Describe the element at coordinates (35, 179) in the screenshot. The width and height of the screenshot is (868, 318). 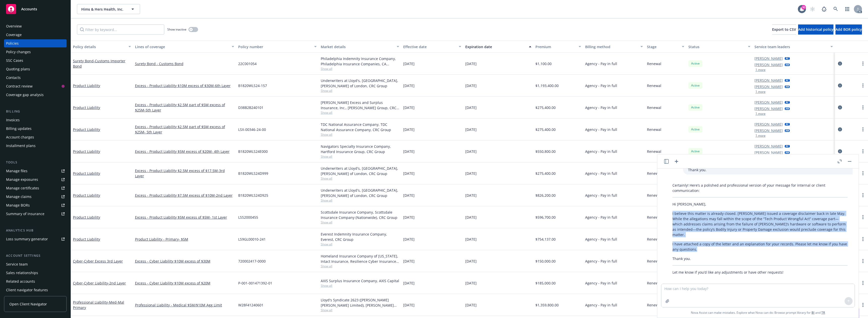
I see `span: Manage exposures` at that location.